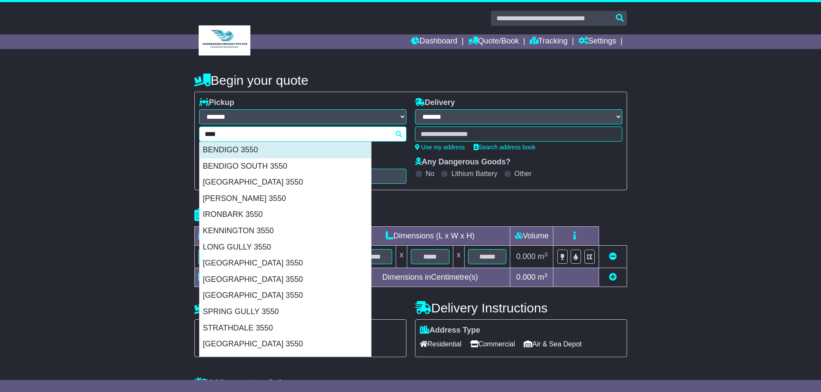  What do you see at coordinates (504, 147) in the screenshot?
I see `a: Search address book` at bounding box center [504, 147].